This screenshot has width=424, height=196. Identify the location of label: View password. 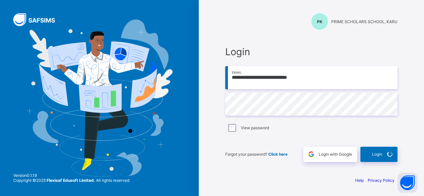
(255, 128).